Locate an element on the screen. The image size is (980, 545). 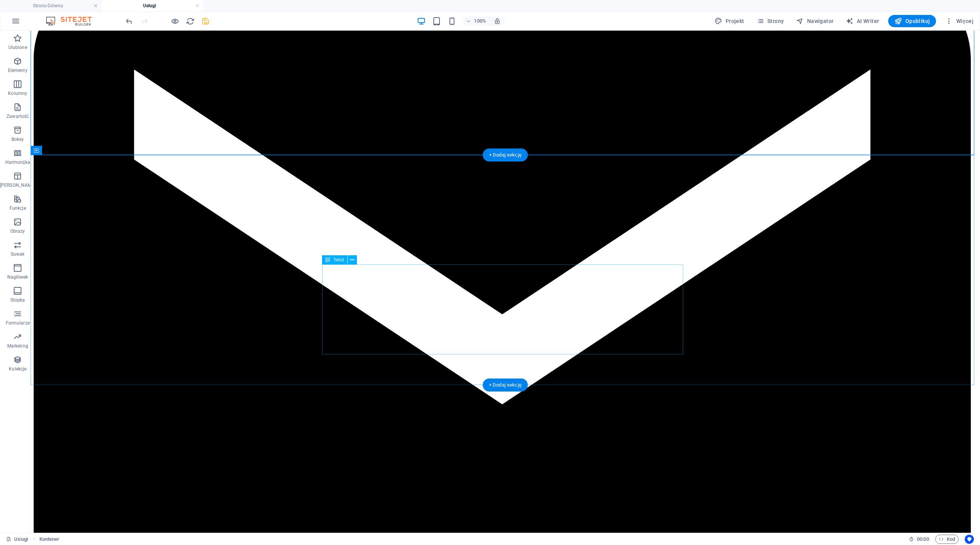
button: Nawigator is located at coordinates (814, 21).